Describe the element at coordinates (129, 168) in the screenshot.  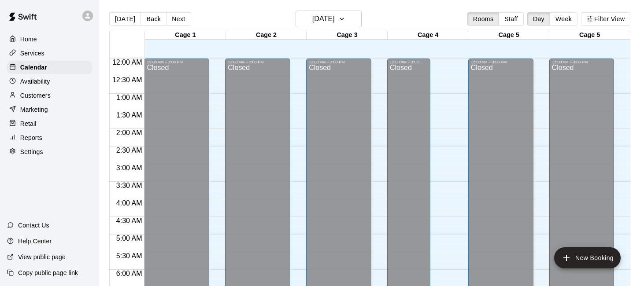
I see `span: 3:00 AM` at that location.